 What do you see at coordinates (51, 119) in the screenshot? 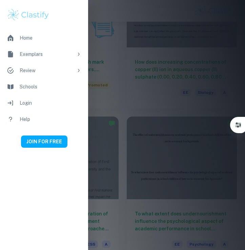
I see `div: Help` at bounding box center [51, 119].